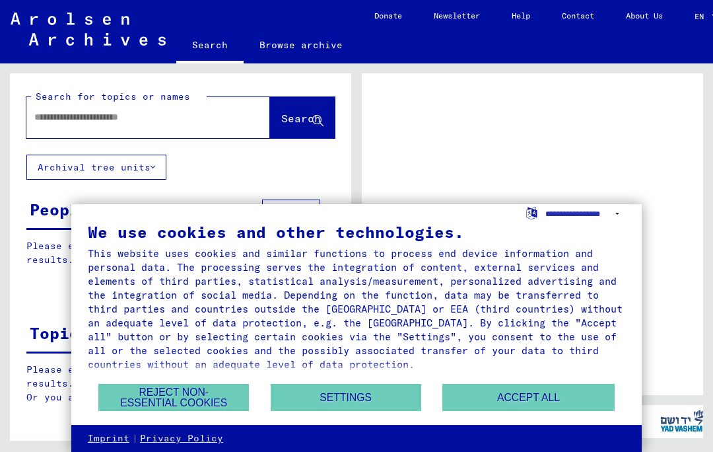  What do you see at coordinates (346, 397) in the screenshot?
I see `button: Settings` at bounding box center [346, 397].